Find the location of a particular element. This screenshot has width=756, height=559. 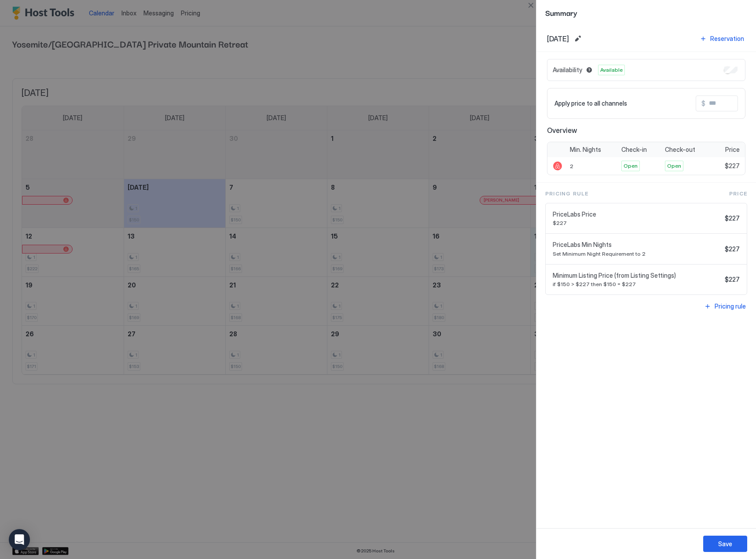

span: Availability is located at coordinates (568, 70).